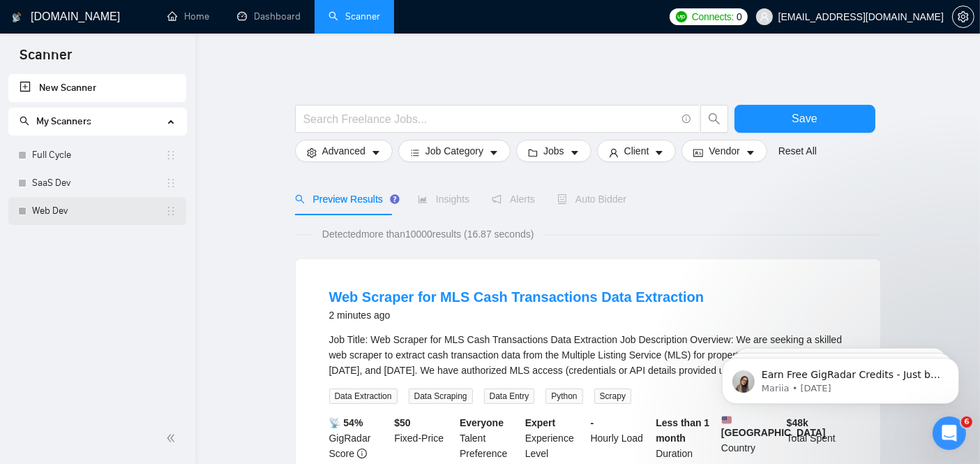 This screenshot has width=980, height=464. Describe the element at coordinates (269, 16) in the screenshot. I see `a: dashboardDashboard` at that location.